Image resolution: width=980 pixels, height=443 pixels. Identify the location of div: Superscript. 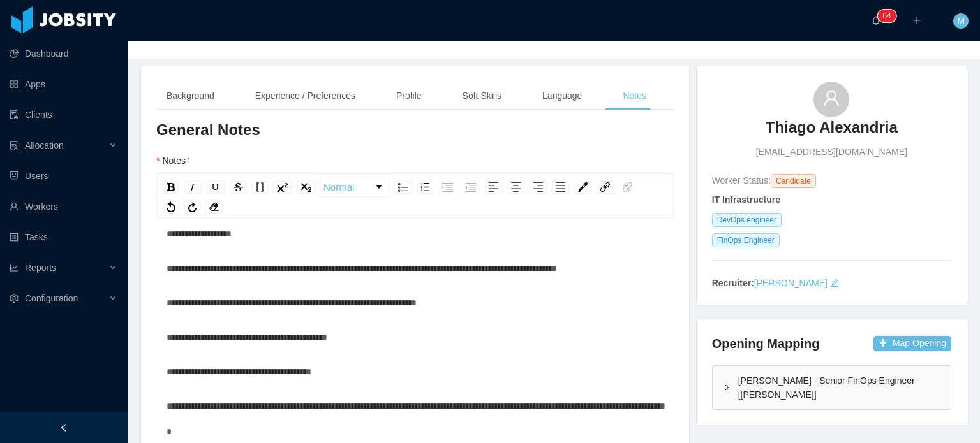
(282, 187).